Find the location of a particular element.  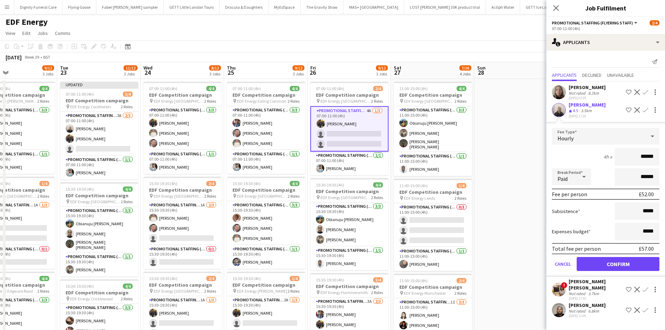

span: Fri is located at coordinates (313, 68).